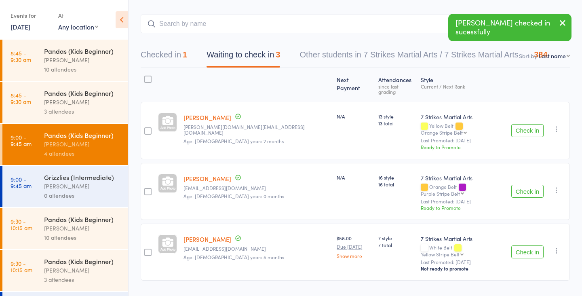 The height and width of the screenshot is (296, 582). I want to click on div: $58.00, so click(354, 246).